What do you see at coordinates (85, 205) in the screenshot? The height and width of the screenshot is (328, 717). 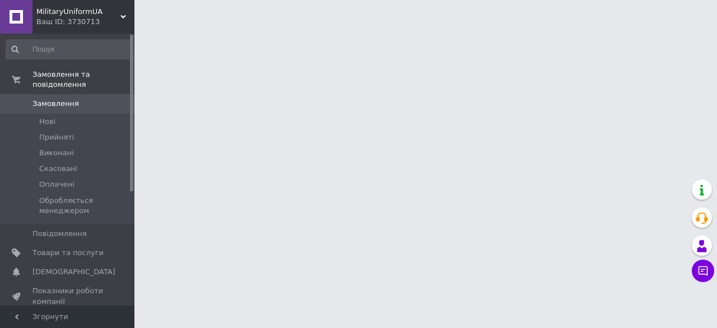 I see `span: Обробляється менеджером` at bounding box center [85, 205].